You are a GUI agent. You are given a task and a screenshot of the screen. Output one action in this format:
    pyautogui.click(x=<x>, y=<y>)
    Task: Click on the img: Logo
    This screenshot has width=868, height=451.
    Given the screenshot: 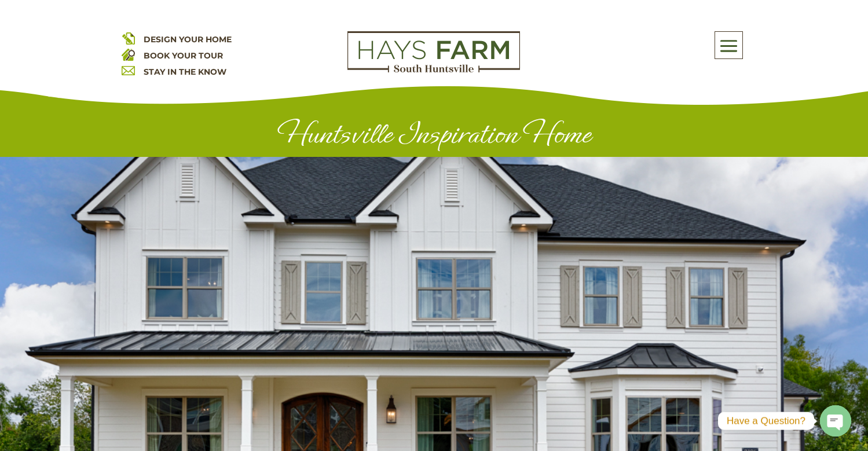 What is the action you would take?
    pyautogui.click(x=434, y=52)
    